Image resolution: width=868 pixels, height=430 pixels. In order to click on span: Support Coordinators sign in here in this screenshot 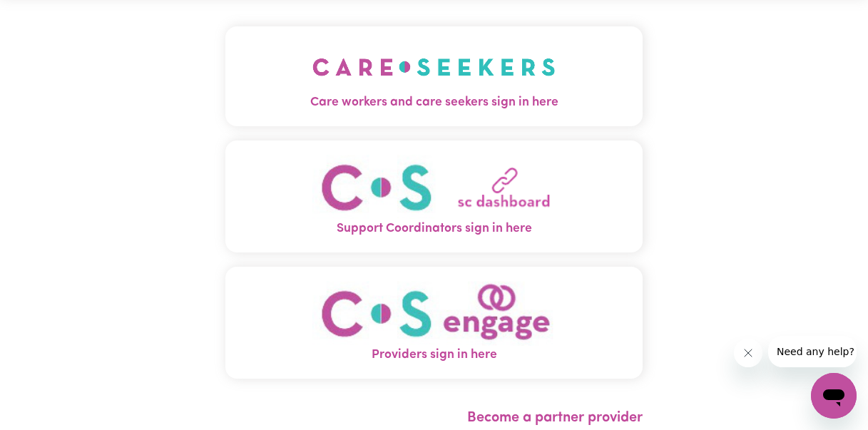, I will do `click(434, 229)`.